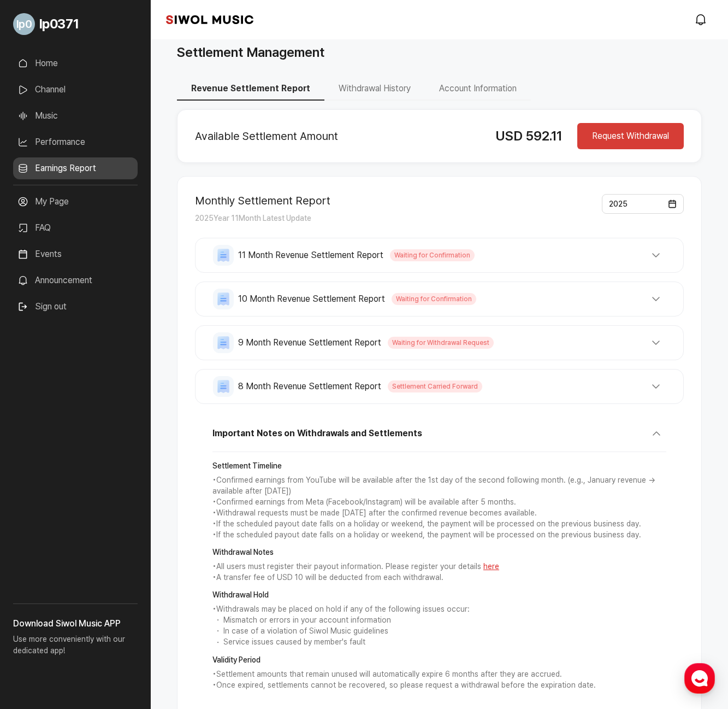 The height and width of the screenshot is (709, 728). What do you see at coordinates (37, 368) in the screenshot?
I see `span: Home` at bounding box center [37, 368].